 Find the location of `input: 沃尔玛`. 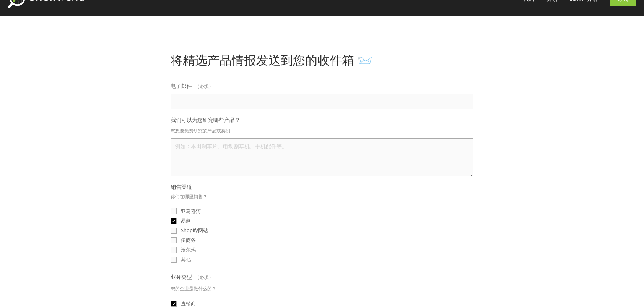

input: 沃尔玛 is located at coordinates (174, 250).